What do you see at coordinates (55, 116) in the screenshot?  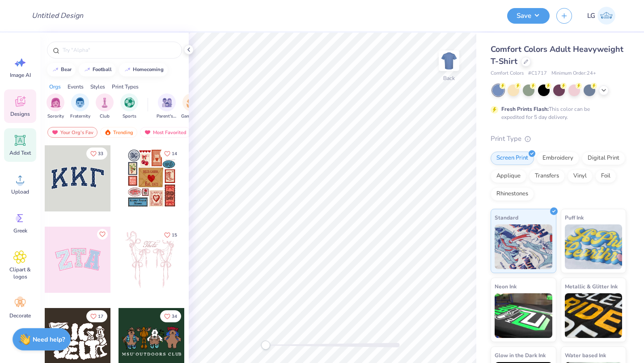 I see `span: Sorority` at bounding box center [55, 116].